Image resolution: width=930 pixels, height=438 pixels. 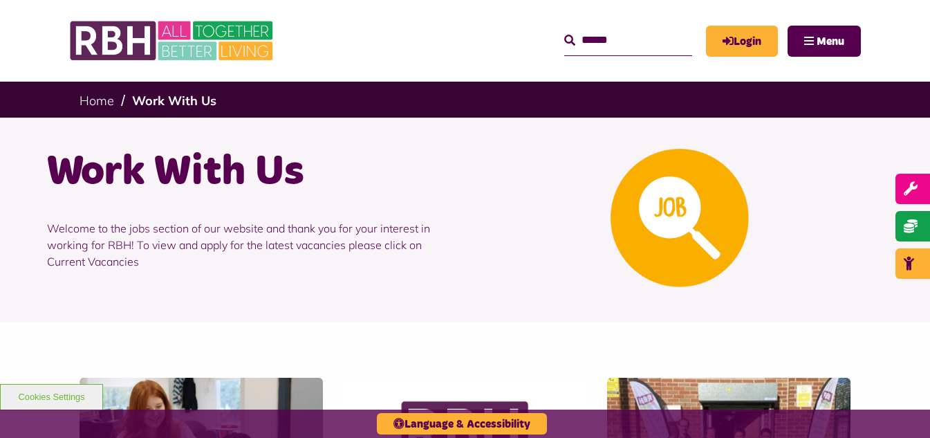 I want to click on h1: Work With Us, so click(x=251, y=172).